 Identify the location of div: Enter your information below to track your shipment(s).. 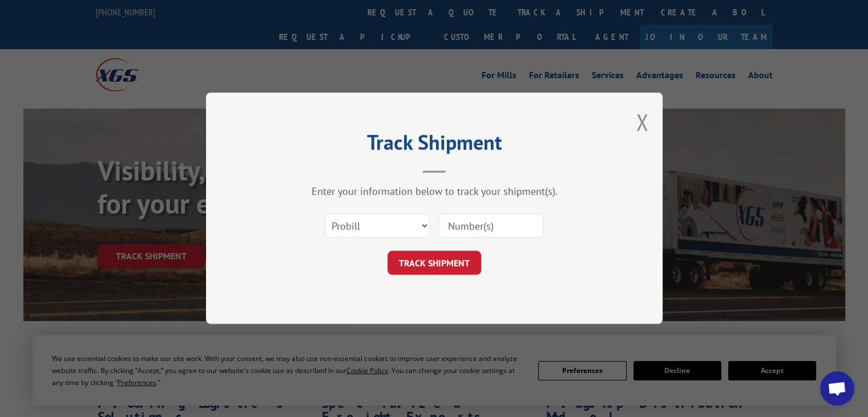
(435, 191).